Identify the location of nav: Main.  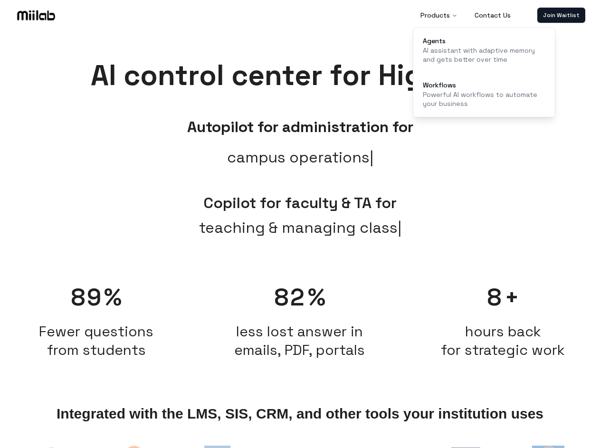
(466, 15).